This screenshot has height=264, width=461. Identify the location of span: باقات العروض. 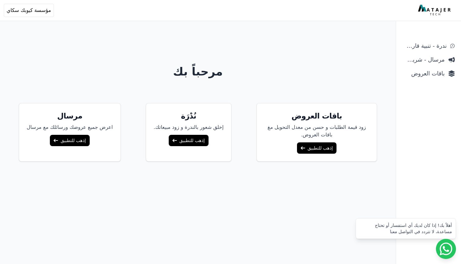
(424, 73).